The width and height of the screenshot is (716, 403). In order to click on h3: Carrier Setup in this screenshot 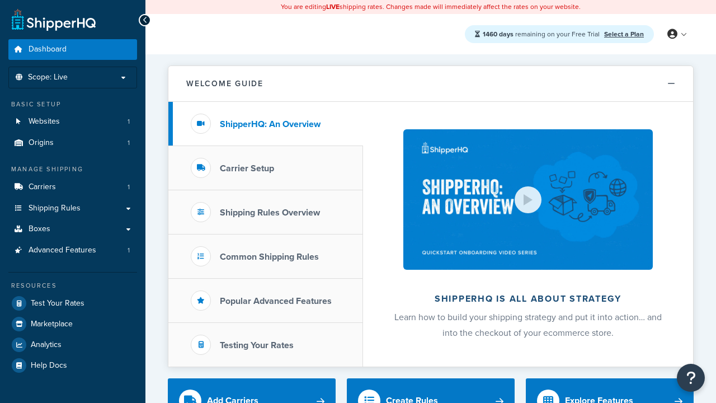, I will do `click(247, 168)`.